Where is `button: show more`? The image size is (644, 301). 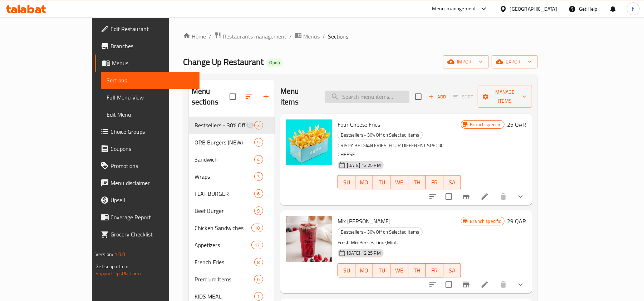 button: show more is located at coordinates (521, 197).